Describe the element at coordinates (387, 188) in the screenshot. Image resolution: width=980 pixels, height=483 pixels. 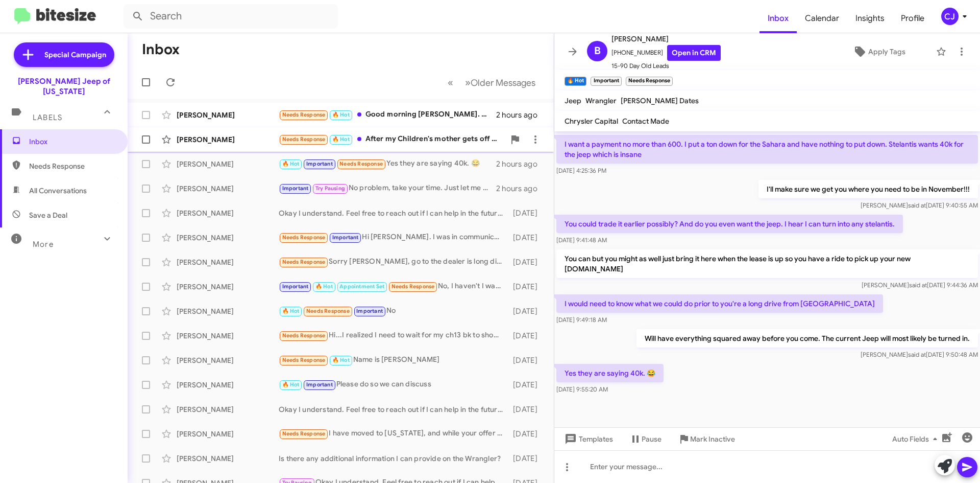
I see `div: No problem, take your time. Just let me know when you're ready to schedule a visit. Wishing your ...` at that location.